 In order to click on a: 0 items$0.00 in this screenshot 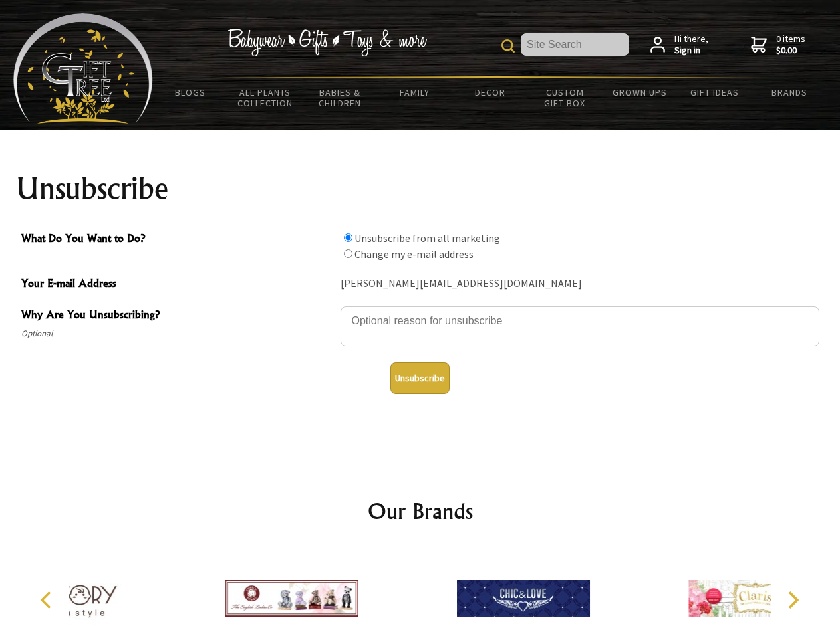, I will do `click(779, 44)`.